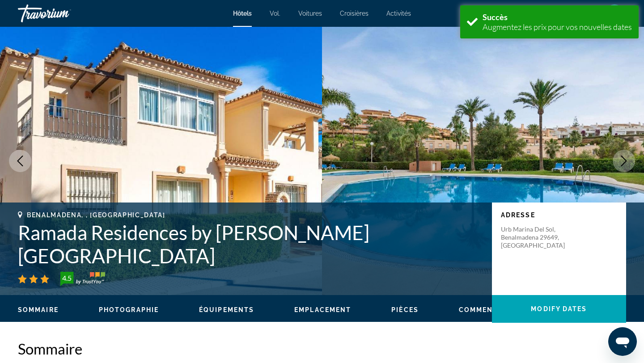 The height and width of the screenshot is (363, 644). I want to click on a: Travorium, so click(63, 13).